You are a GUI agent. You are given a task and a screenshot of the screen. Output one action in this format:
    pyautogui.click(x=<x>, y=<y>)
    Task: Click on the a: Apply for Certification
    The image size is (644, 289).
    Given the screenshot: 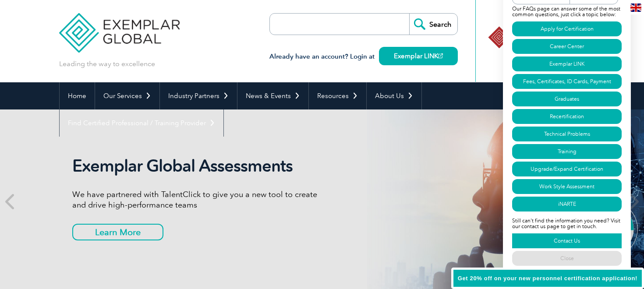 What is the action you would take?
    pyautogui.click(x=567, y=29)
    